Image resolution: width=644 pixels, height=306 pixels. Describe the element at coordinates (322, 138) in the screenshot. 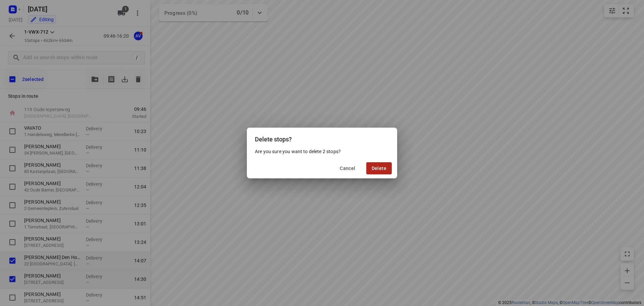

I see `div: Delete stops?` at that location.